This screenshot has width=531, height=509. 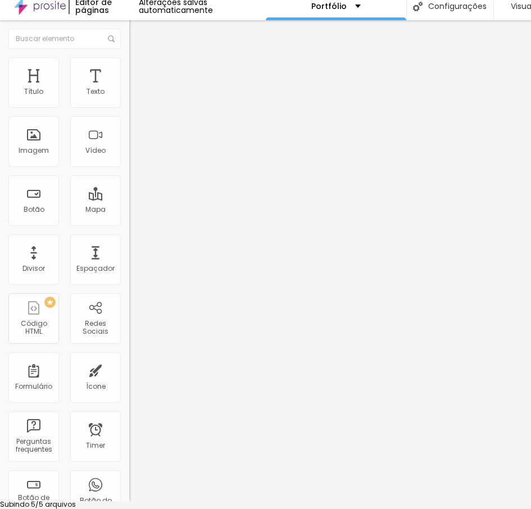 I want to click on div: Ícone, so click(x=96, y=387).